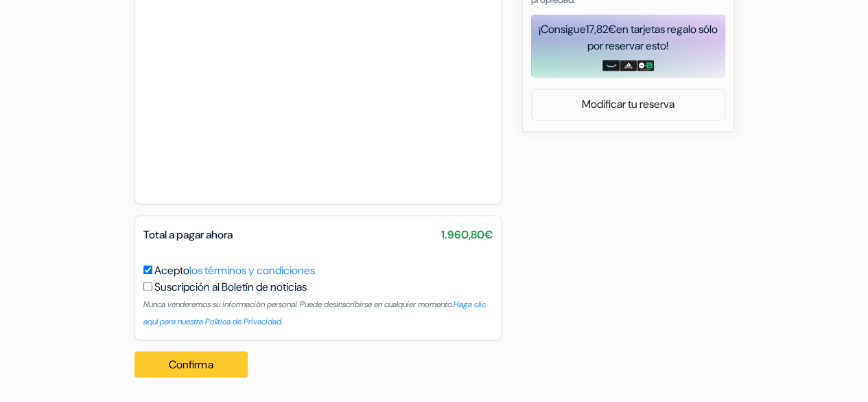 Image resolution: width=868 pixels, height=402 pixels. I want to click on span: Total a pagar ahora, so click(188, 234).